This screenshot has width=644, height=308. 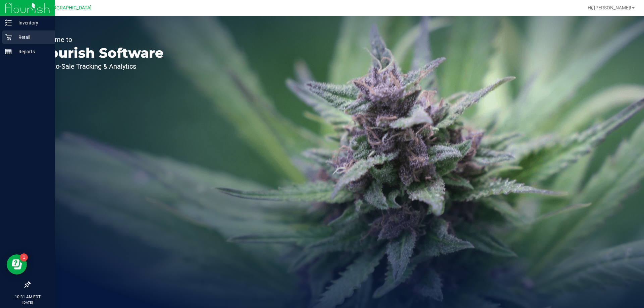 I want to click on p: Reports, so click(x=32, y=52).